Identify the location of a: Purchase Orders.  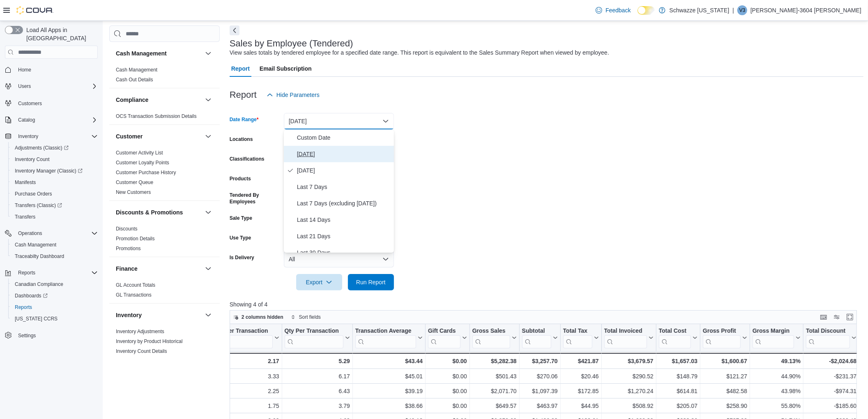
(33, 194).